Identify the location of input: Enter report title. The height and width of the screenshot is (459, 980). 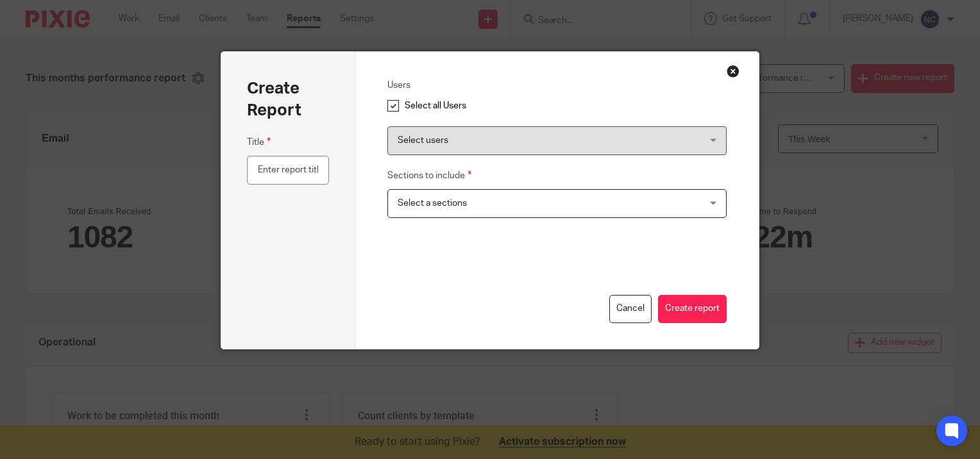
(288, 170).